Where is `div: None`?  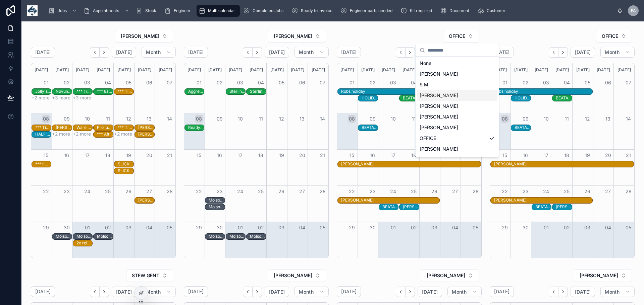
div: None is located at coordinates (457, 63).